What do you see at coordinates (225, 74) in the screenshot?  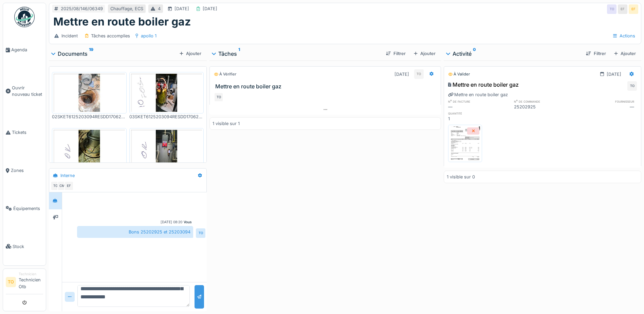 I see `div: À vérifier` at bounding box center [225, 74].